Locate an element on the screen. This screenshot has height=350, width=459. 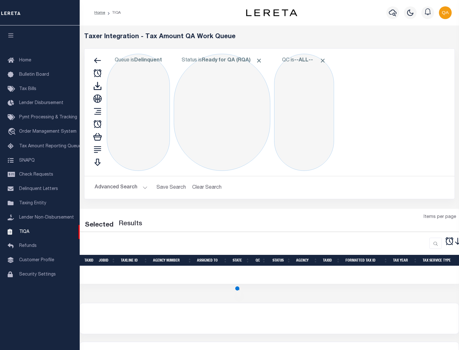
th: State is located at coordinates (241, 260).